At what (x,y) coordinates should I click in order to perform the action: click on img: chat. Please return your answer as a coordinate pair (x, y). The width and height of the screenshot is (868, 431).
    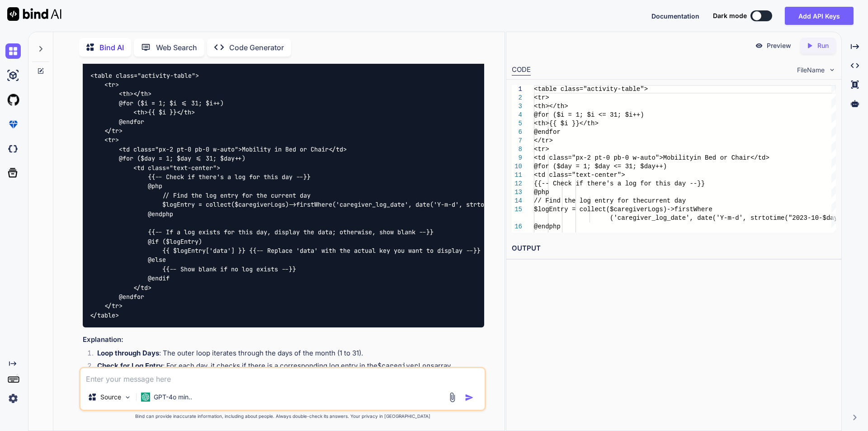
    Looking at the image, I should click on (13, 51).